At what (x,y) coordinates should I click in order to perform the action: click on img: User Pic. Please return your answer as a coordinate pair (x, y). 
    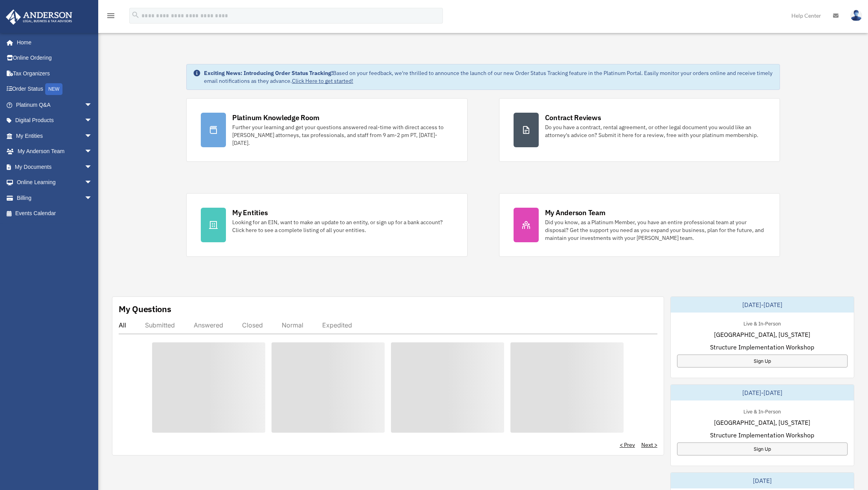
    Looking at the image, I should click on (856, 15).